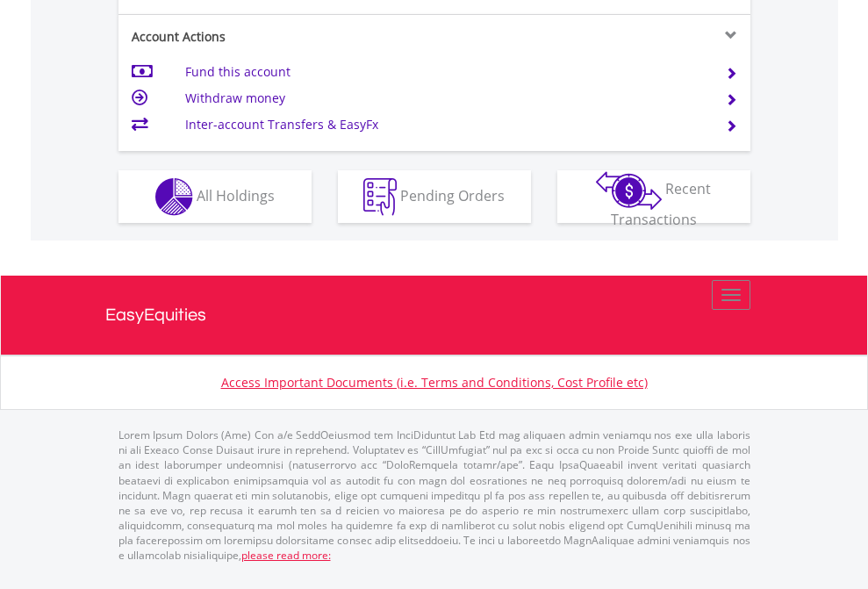 The height and width of the screenshot is (589, 868). I want to click on a: Access Important Documents (i.e. Terms and Conditions, Cost Profile etc), so click(434, 382).